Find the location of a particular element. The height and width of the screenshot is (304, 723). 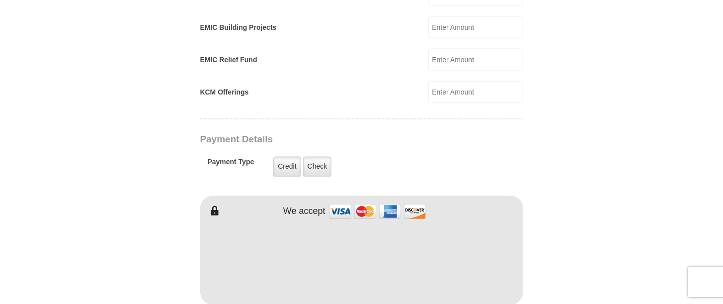

h4: We accept is located at coordinates (304, 212).